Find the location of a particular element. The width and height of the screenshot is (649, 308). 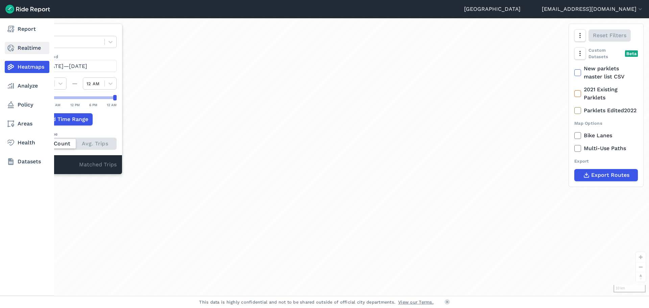

a: Policy is located at coordinates (27, 105).